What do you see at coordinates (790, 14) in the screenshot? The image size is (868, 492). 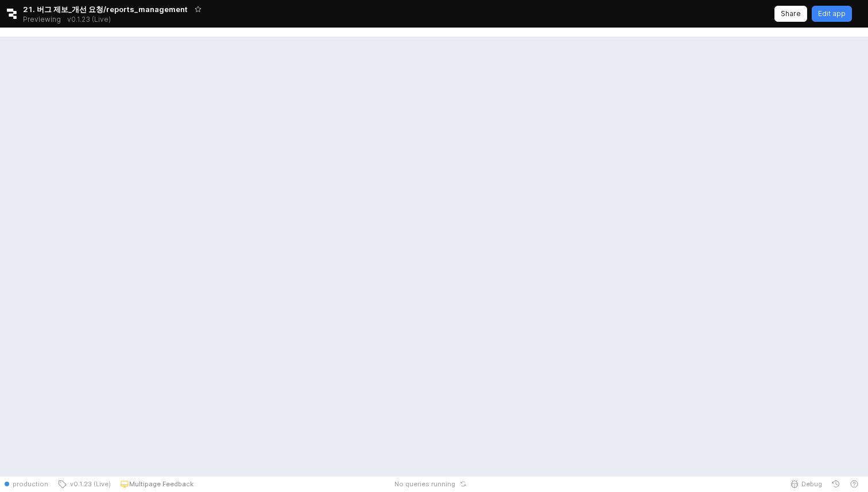 I see `p: Share` at bounding box center [790, 14].